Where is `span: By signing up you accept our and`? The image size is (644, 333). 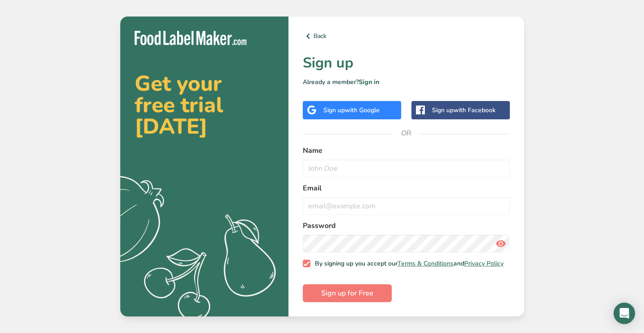 span: By signing up you accept our and is located at coordinates (407, 264).